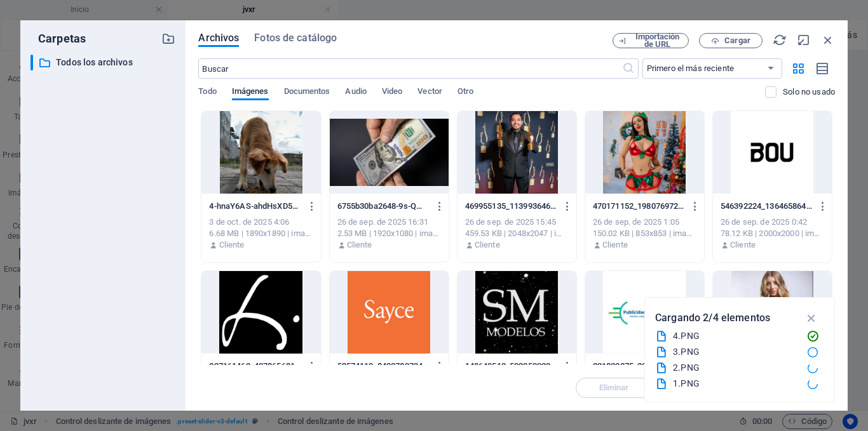  Describe the element at coordinates (639, 366) in the screenshot. I see `p: 221832375_2086501071503138_3652640442950789310_n-tDXCcvimb1cGmW9JWr5vHg.jpg` at that location.